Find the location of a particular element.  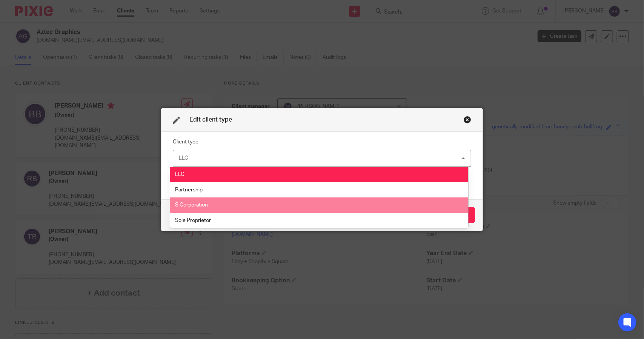

div: LLC is located at coordinates (183, 158).